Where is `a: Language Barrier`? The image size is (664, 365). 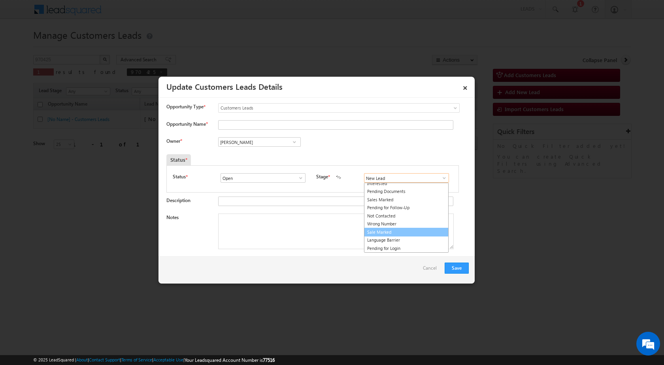 a: Language Barrier is located at coordinates (406, 240).